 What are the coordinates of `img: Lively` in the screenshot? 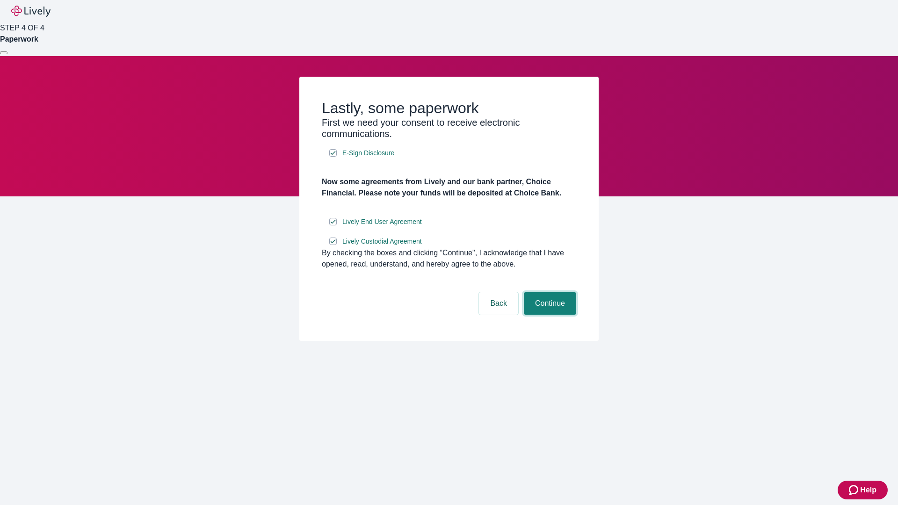 It's located at (31, 11).